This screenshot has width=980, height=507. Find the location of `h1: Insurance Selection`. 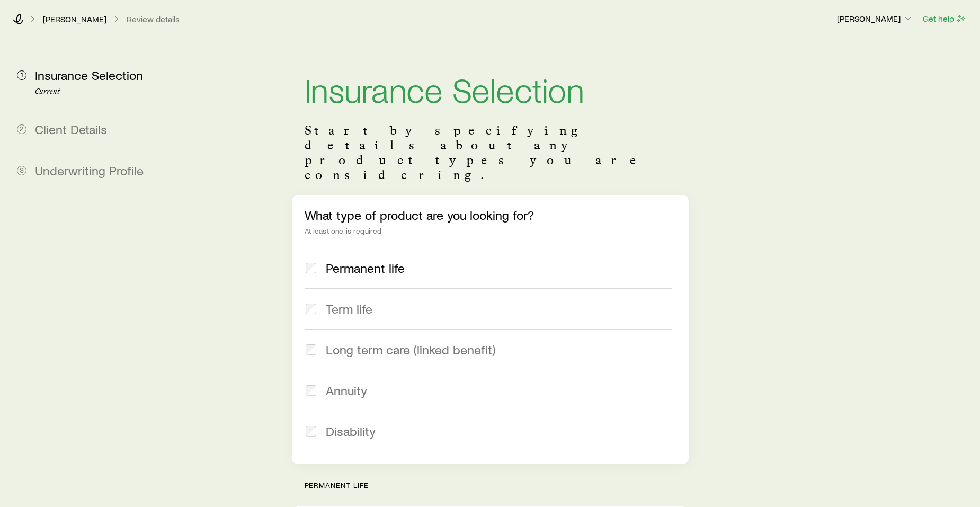

h1: Insurance Selection is located at coordinates (490, 89).